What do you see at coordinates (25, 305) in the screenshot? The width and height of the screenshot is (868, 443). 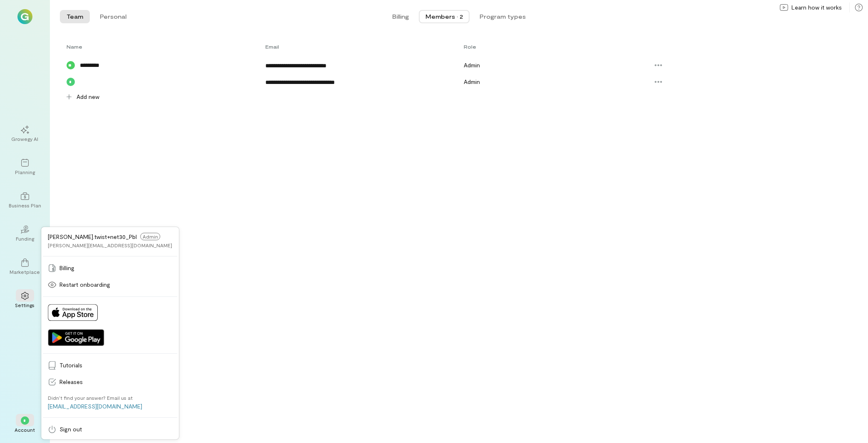 I see `div: Settings` at bounding box center [25, 305].